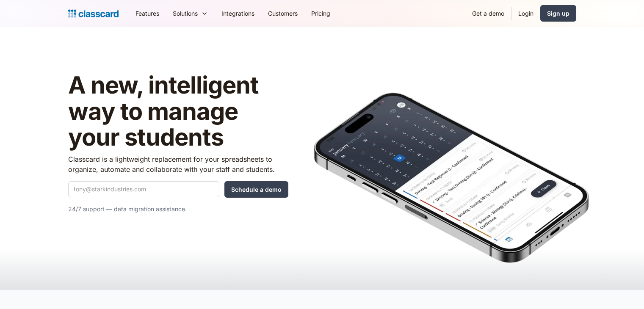 The width and height of the screenshot is (644, 309). Describe the element at coordinates (558, 13) in the screenshot. I see `div: Sign up` at that location.